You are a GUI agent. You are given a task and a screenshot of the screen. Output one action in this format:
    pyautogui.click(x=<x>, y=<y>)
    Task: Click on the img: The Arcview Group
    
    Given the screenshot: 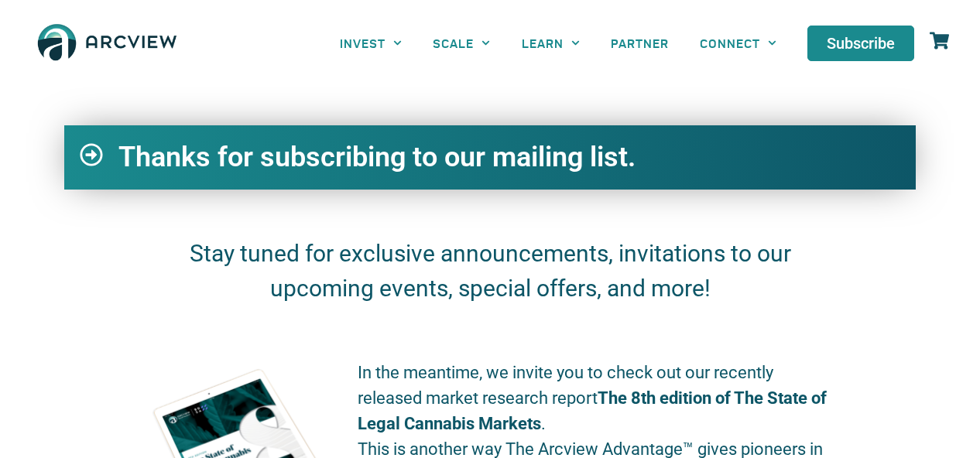 What is the action you would take?
    pyautogui.click(x=107, y=44)
    